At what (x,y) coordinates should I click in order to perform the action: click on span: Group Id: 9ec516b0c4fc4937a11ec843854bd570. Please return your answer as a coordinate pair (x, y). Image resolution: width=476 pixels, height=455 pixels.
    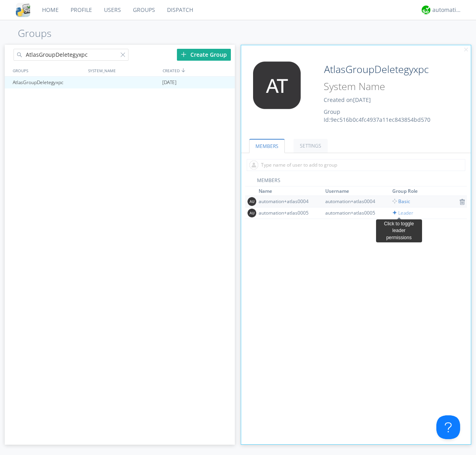
    Looking at the image, I should click on (377, 116).